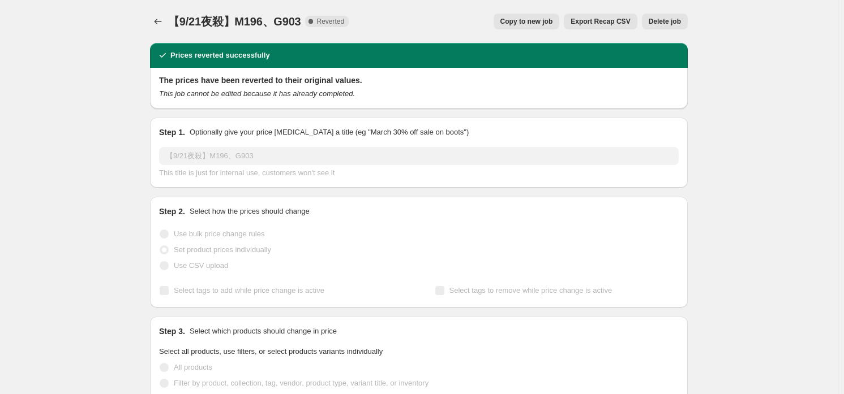  What do you see at coordinates (664, 21) in the screenshot?
I see `span: Delete job` at bounding box center [664, 21].